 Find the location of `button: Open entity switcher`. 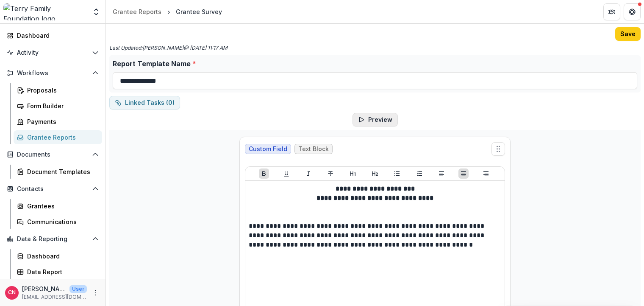

button: Open entity switcher is located at coordinates (96, 12).